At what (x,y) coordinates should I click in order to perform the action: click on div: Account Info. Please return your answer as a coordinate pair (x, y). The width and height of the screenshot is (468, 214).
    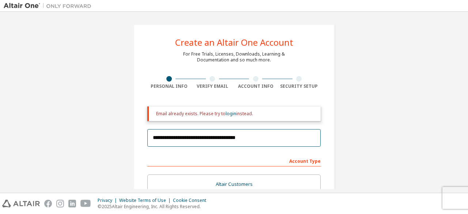
    Looking at the image, I should click on (255, 86).